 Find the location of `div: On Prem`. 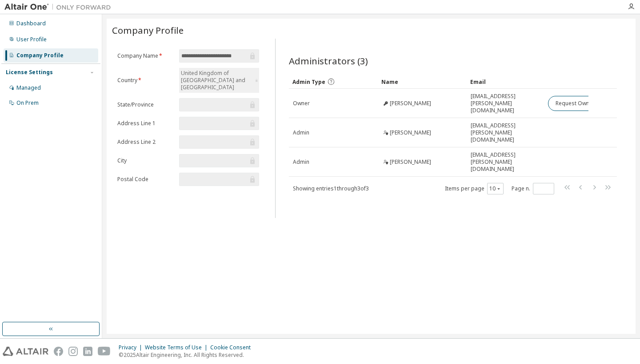

div: On Prem is located at coordinates (28, 103).